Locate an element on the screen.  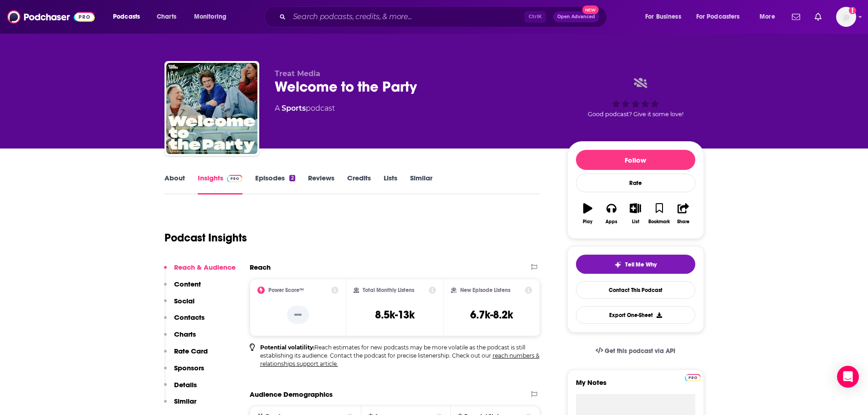
p: Similar is located at coordinates (185, 401).